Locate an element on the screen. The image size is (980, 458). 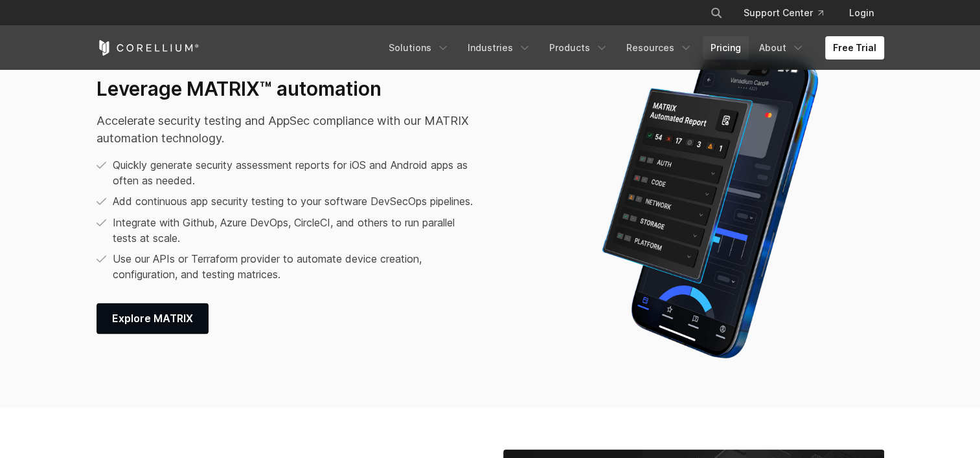
a: Corellium Home is located at coordinates (148, 48).